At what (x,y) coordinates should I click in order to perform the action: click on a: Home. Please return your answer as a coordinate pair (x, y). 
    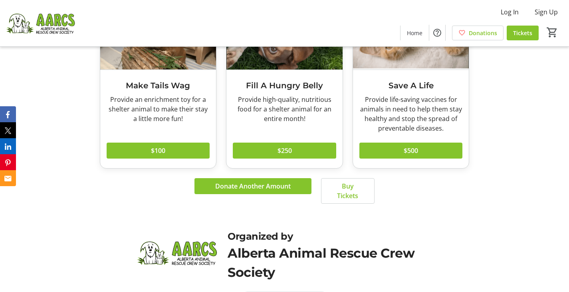
    Looking at the image, I should click on (414, 33).